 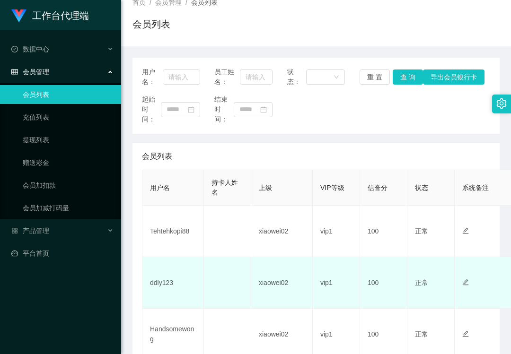 I want to click on i: 图标: down, so click(x=336, y=78).